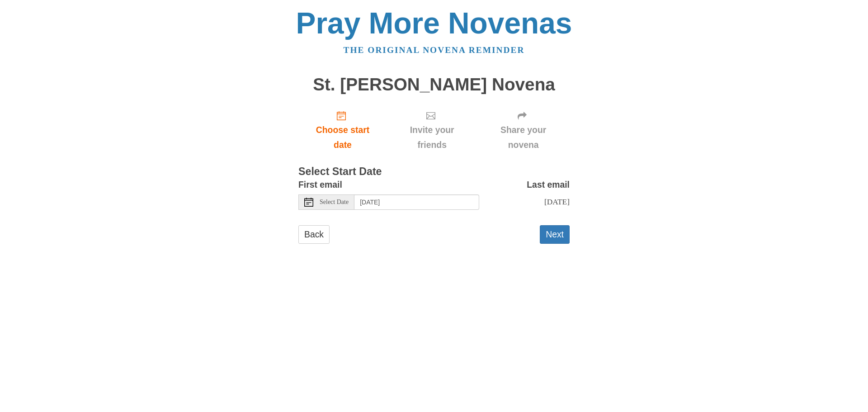 The width and height of the screenshot is (868, 412). I want to click on a: Choose start date, so click(343, 130).